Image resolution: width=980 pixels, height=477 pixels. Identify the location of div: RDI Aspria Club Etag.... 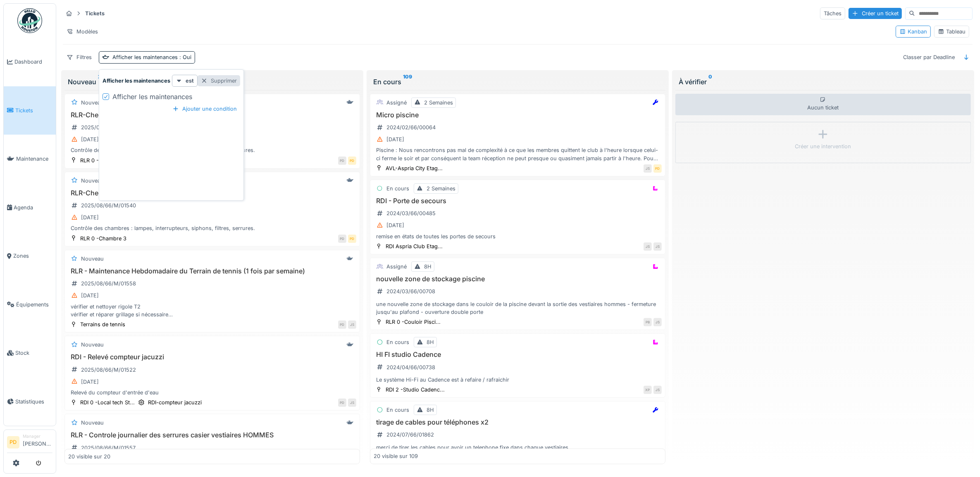
(414, 246).